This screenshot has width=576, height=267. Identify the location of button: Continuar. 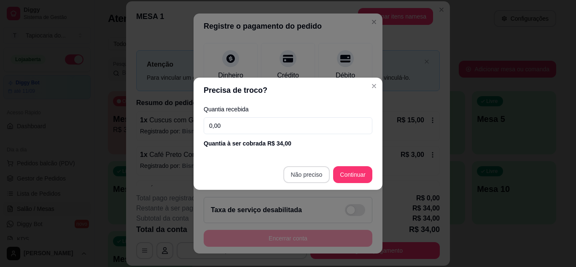
(353, 175).